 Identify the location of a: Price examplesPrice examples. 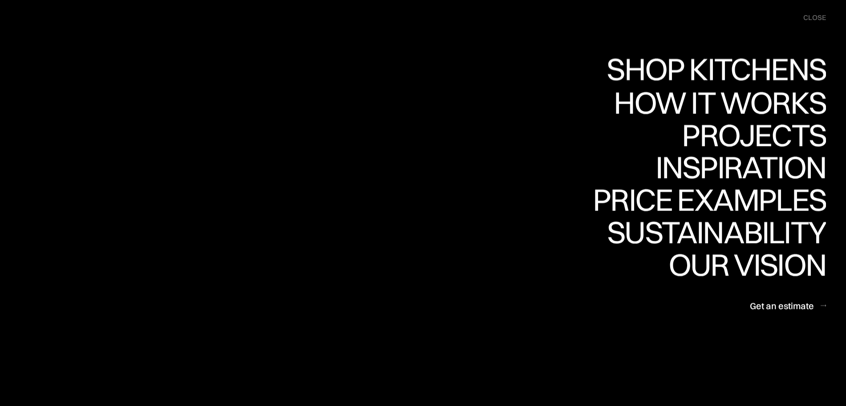
(709, 200).